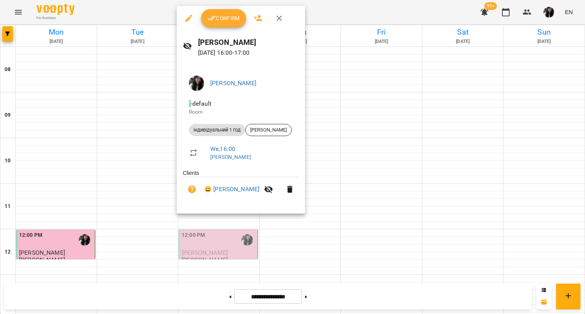 This screenshot has width=585, height=314. Describe the element at coordinates (241, 112) in the screenshot. I see `p: Room` at that location.